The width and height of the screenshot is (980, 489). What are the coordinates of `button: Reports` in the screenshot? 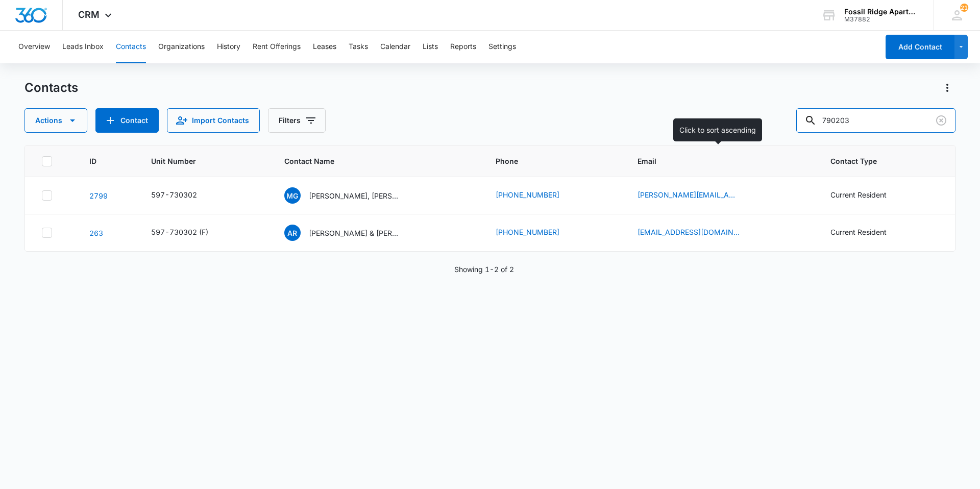 It's located at (463, 47).